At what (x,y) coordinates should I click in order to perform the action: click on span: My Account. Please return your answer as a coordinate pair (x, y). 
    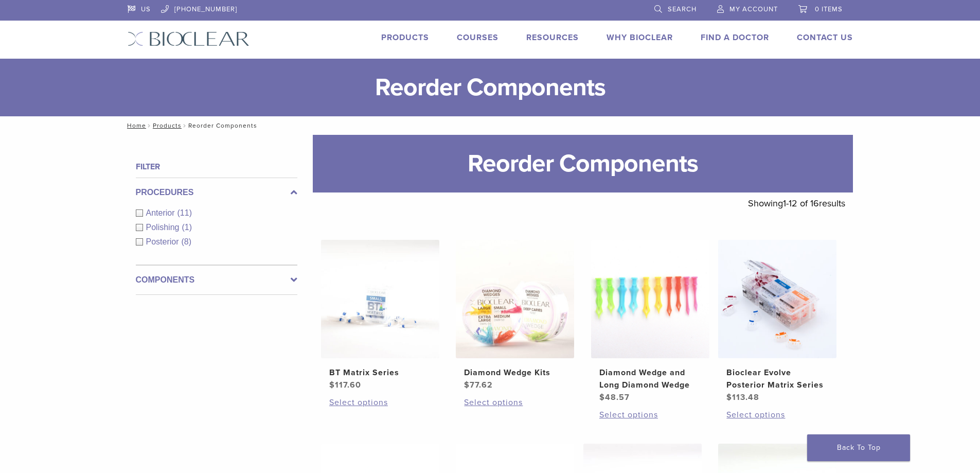
    Looking at the image, I should click on (754, 10).